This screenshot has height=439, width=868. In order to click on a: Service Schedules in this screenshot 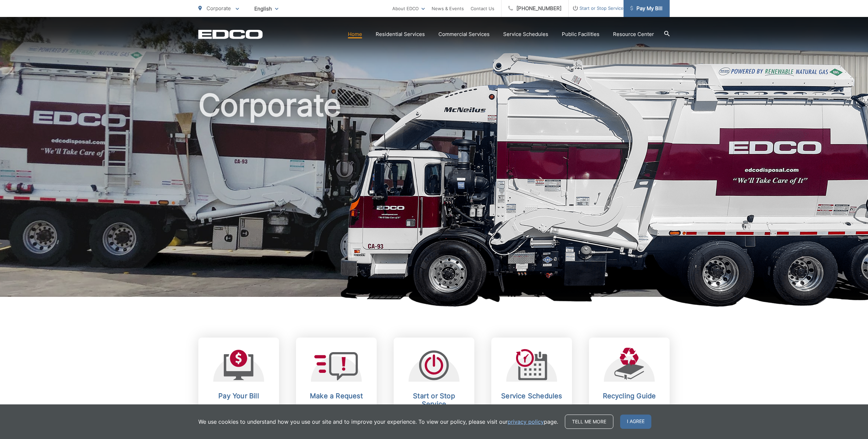, I will do `click(525, 35)`.